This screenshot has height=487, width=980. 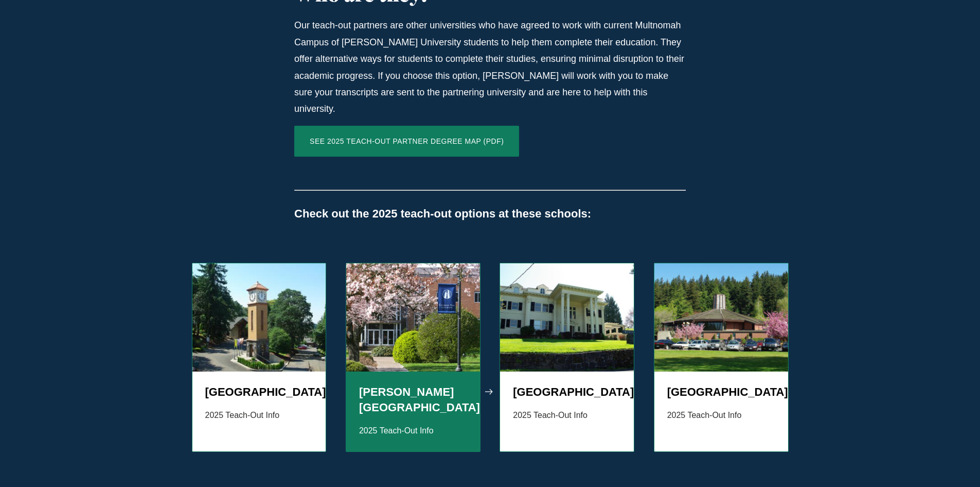 I want to click on h5: Check out the 2025 teach-out options at these schools:, so click(x=490, y=213).